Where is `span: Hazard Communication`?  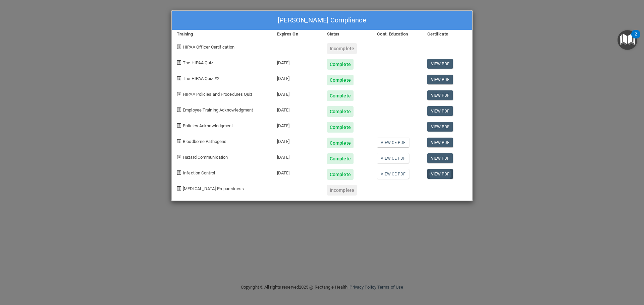 span: Hazard Communication is located at coordinates (206, 157).